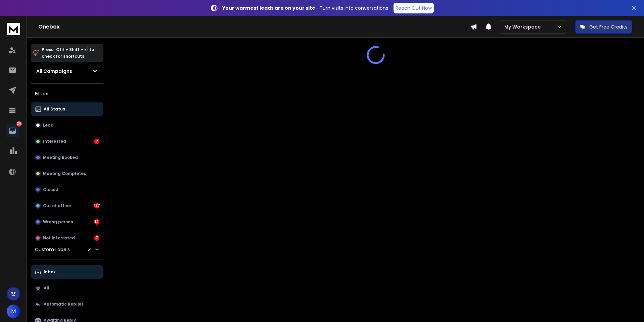 Image resolution: width=644 pixels, height=322 pixels. Describe the element at coordinates (305, 8) in the screenshot. I see `p: – Turn visits into conversations` at that location.